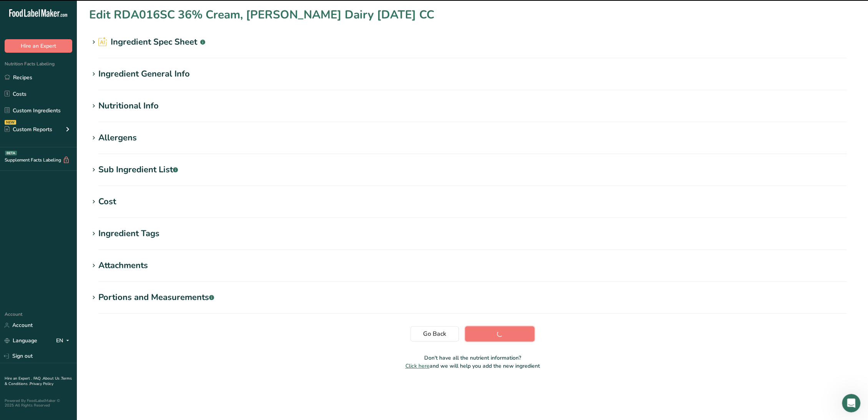 The width and height of the screenshot is (868, 420). Describe the element at coordinates (52, 378) in the screenshot. I see `a: About Us .` at that location.